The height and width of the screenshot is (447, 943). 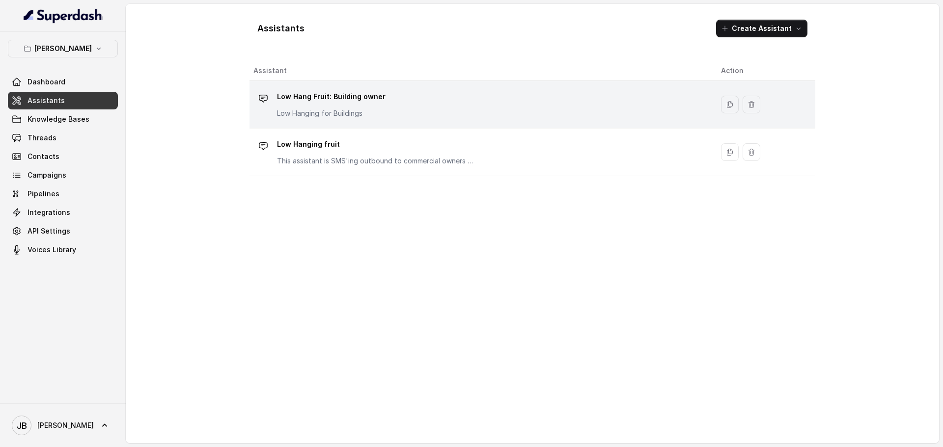 What do you see at coordinates (63, 119) in the screenshot?
I see `a: Knowledge Bases` at bounding box center [63, 119].